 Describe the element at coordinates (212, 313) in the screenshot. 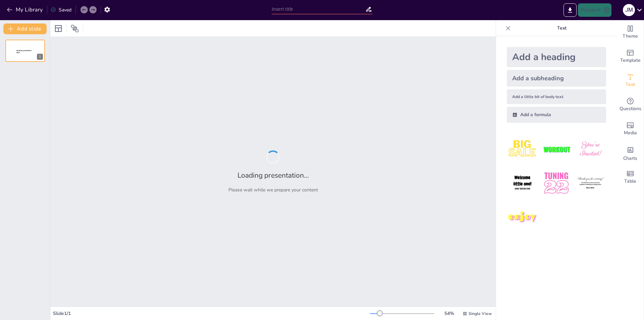

I see `div: Slide 1 / 1` at that location.